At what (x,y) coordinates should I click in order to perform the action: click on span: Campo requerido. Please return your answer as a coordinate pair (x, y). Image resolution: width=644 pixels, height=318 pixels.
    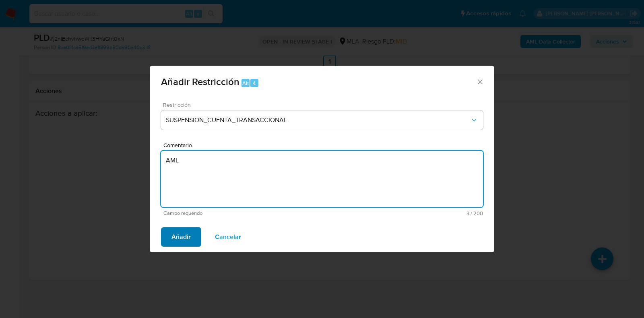
    Looking at the image, I should click on (244, 213).